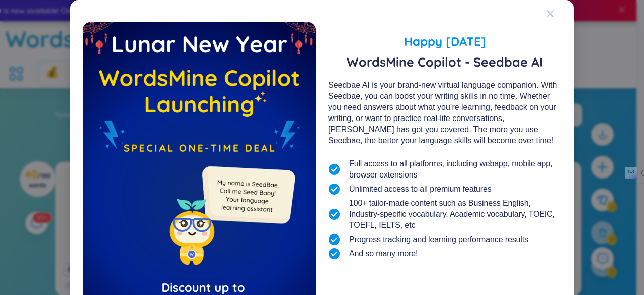 The image size is (644, 295). Describe the element at coordinates (455, 170) in the screenshot. I see `span: Full access to all platforms, including webapp, mobile app, browser extensions` at that location.